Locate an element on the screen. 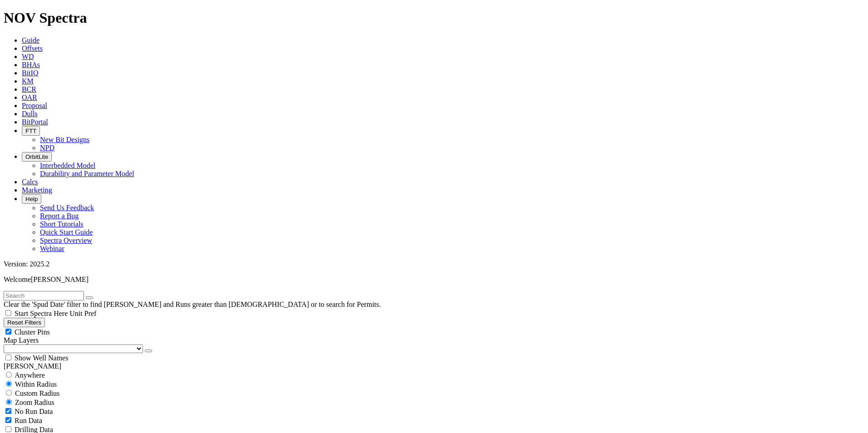 The width and height of the screenshot is (868, 433). span: Calcs is located at coordinates (30, 181).